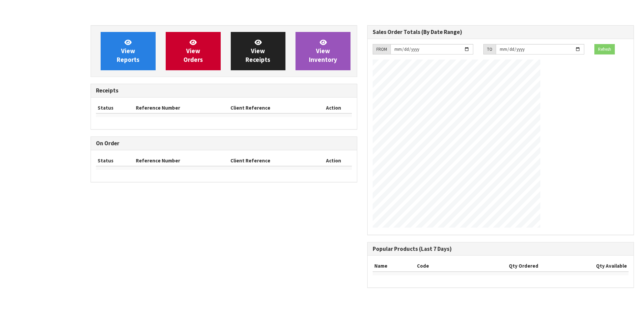 This screenshot has height=309, width=644. What do you see at coordinates (224, 143) in the screenshot?
I see `h3: On Order` at bounding box center [224, 143].